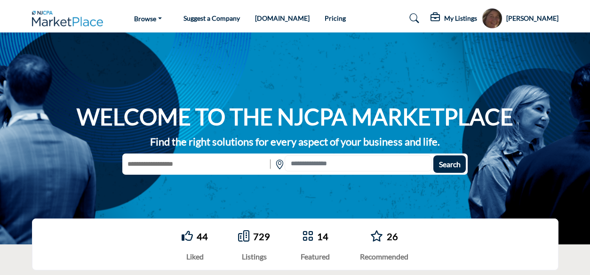  What do you see at coordinates (308, 236) in the screenshot?
I see `a: Go to Featured` at bounding box center [308, 236].